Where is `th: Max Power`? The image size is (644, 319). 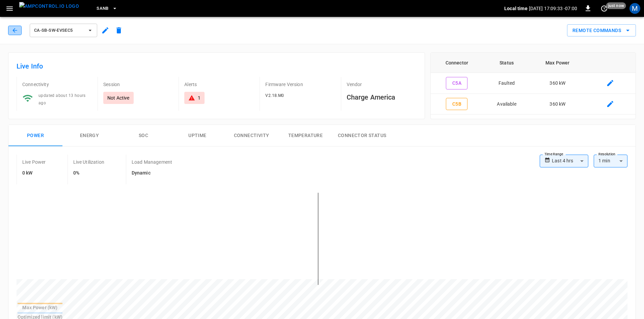
th: Max Power is located at coordinates (558, 63).